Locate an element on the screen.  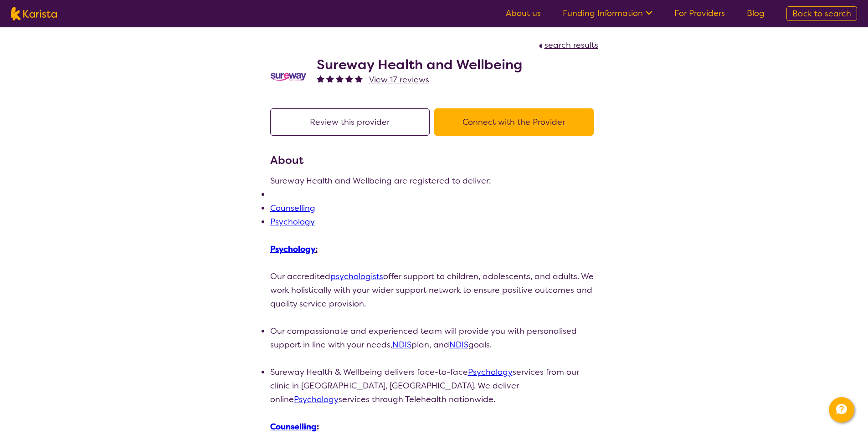
h2: Sureway Health and Wellbeing is located at coordinates (419, 65).